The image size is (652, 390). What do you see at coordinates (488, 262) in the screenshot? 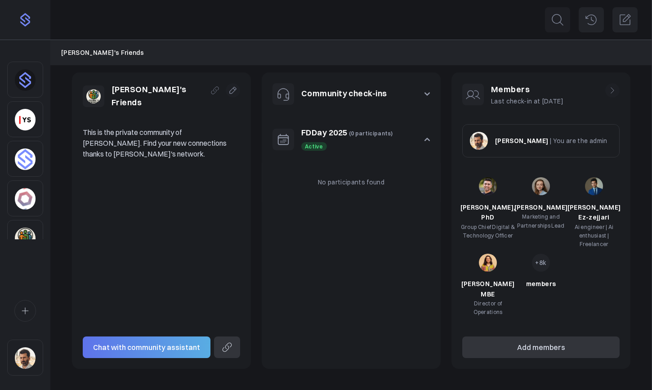
I see `img: a6d43fdd8eaeddda03802812d36cce7f8215675e.jpg` at bounding box center [488, 262].